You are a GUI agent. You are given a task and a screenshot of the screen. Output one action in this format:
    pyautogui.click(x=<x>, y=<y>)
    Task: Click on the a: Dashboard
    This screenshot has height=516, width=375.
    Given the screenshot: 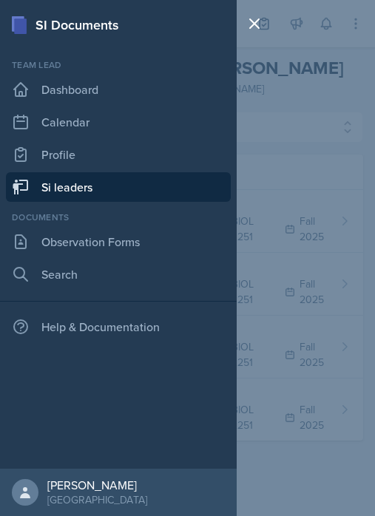 What is the action you would take?
    pyautogui.click(x=118, y=89)
    